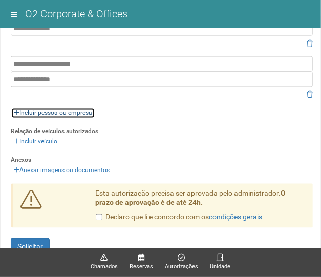  What do you see at coordinates (54, 132) in the screenshot?
I see `label: Relação de veículos autorizados` at bounding box center [54, 132].